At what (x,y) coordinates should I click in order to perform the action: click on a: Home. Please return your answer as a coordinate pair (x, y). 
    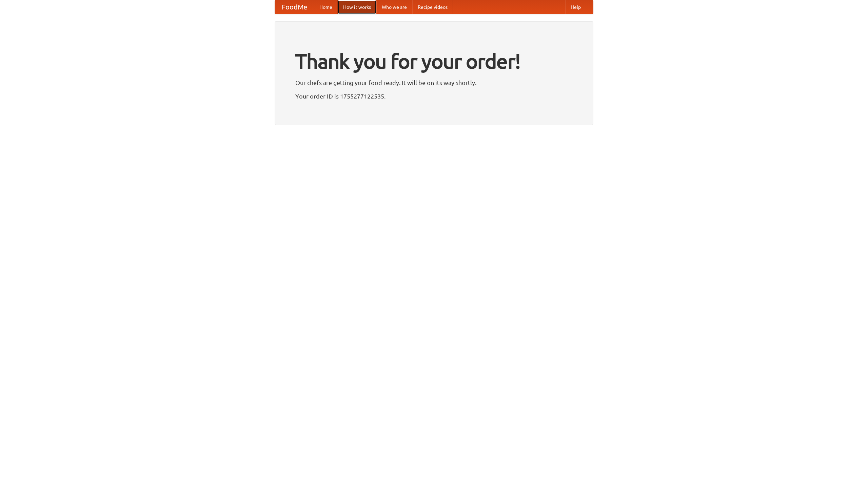
    Looking at the image, I should click on (326, 7).